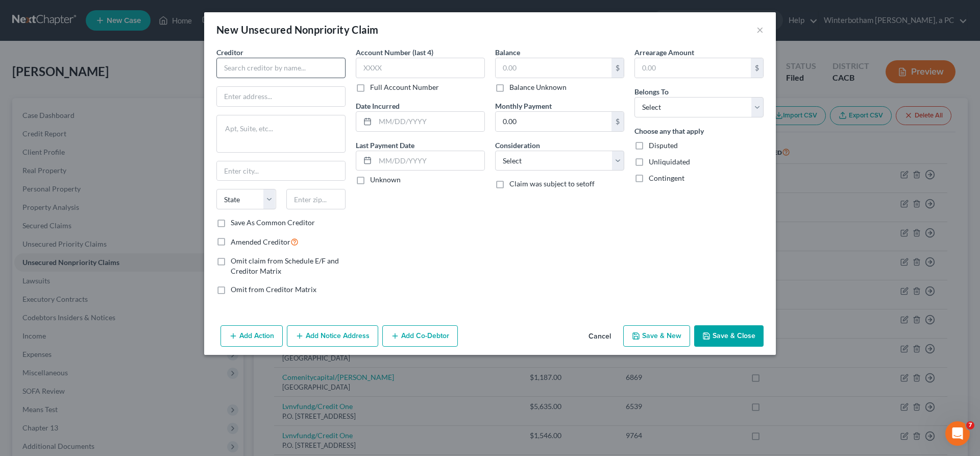 Image resolution: width=980 pixels, height=456 pixels. I want to click on label: Save As Common Creditor, so click(273, 222).